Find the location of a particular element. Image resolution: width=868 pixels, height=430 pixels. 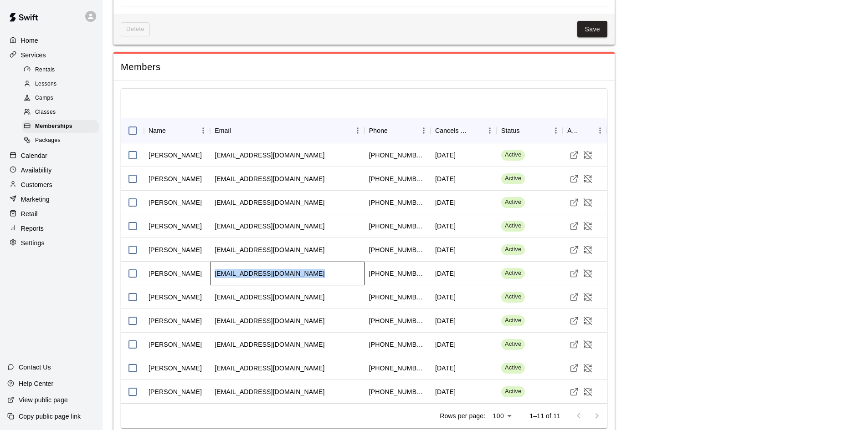

a: Camps is located at coordinates (62, 99).